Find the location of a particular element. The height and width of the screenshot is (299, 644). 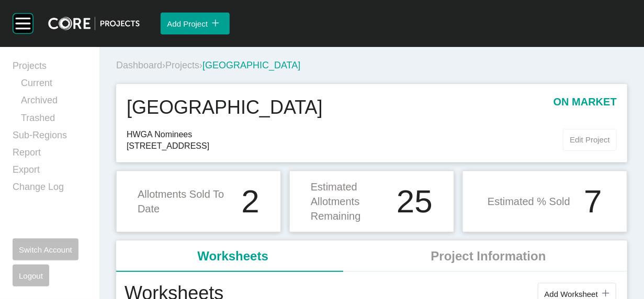

a: Current is located at coordinates (53, 86).